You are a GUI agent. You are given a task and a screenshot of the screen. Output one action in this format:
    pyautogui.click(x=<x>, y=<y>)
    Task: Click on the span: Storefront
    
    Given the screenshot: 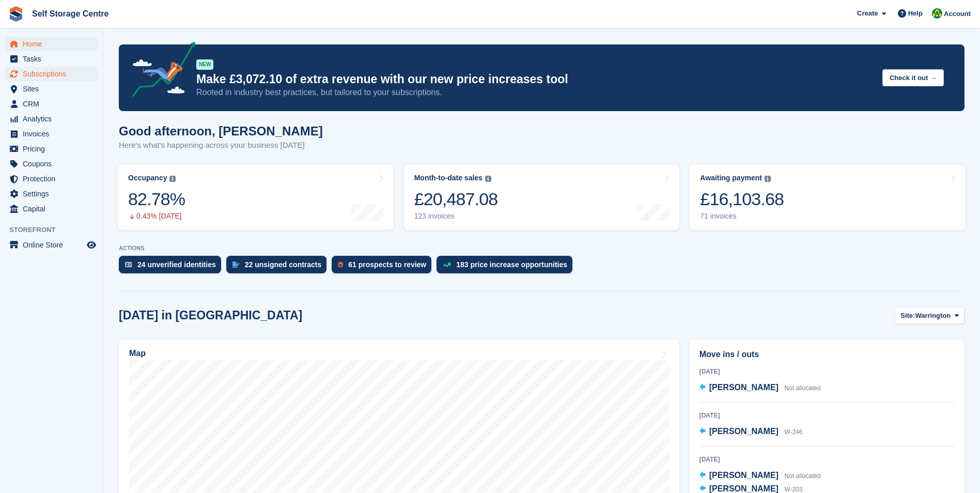 What is the action you would take?
    pyautogui.click(x=56, y=230)
    